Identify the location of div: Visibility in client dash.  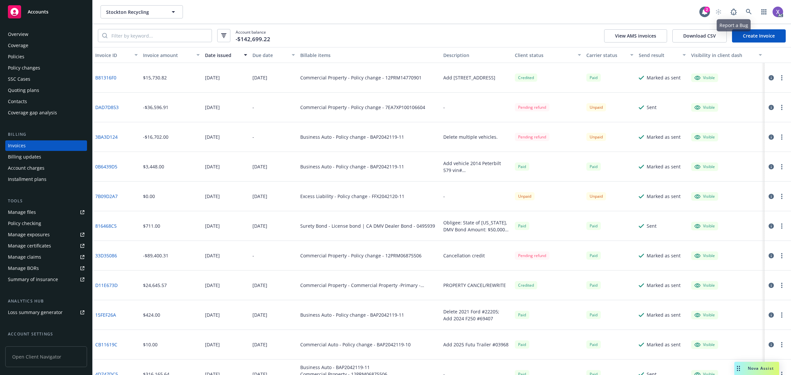
(723, 55).